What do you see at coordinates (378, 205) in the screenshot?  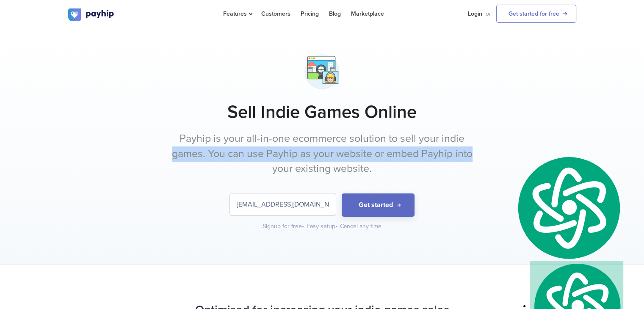 I see `button: Get started` at bounding box center [378, 205].